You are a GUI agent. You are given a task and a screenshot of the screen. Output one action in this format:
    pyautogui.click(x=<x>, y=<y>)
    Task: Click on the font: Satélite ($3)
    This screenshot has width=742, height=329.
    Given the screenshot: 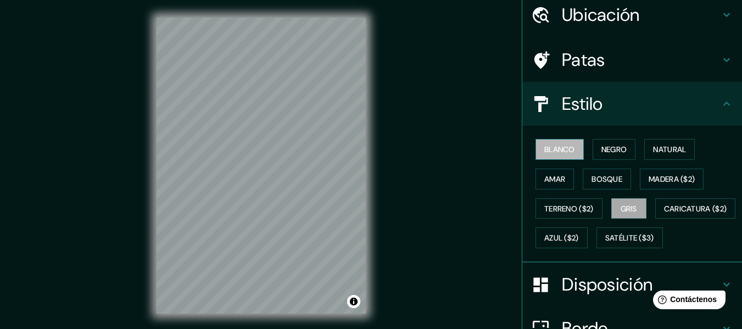 What is the action you would take?
    pyautogui.click(x=630, y=238)
    